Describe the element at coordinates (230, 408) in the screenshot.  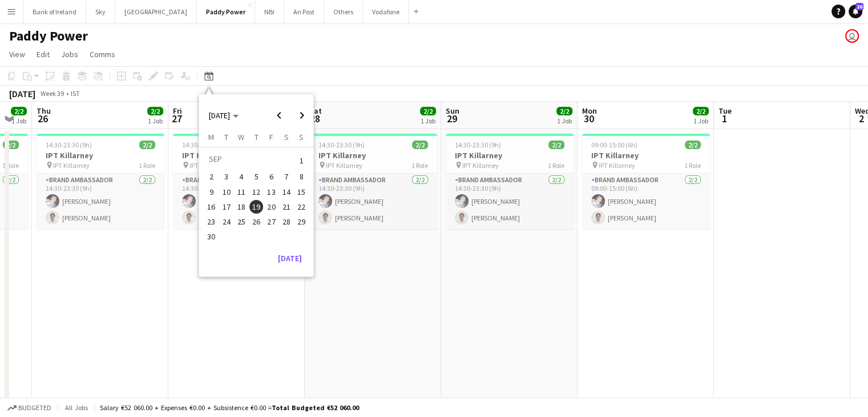
I see `div: Salary €52 060.00 + Expenses €0.00 + Subsistence €0.00 =` at that location.